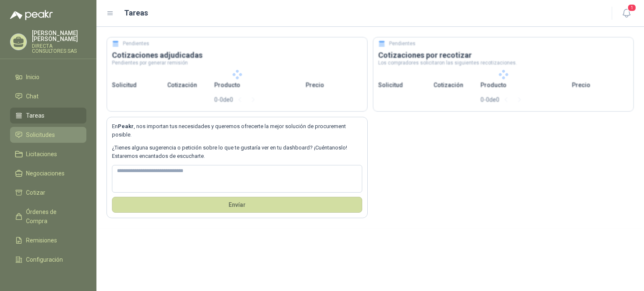 This screenshot has height=291, width=644. What do you see at coordinates (237, 205) in the screenshot?
I see `button: Envíar` at bounding box center [237, 205].